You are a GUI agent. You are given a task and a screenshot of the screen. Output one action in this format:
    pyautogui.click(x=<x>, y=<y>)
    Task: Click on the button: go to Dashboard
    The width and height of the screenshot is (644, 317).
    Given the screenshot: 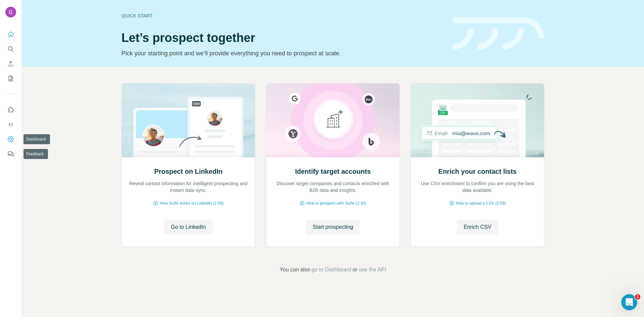 What is the action you would take?
    pyautogui.click(x=331, y=270)
    